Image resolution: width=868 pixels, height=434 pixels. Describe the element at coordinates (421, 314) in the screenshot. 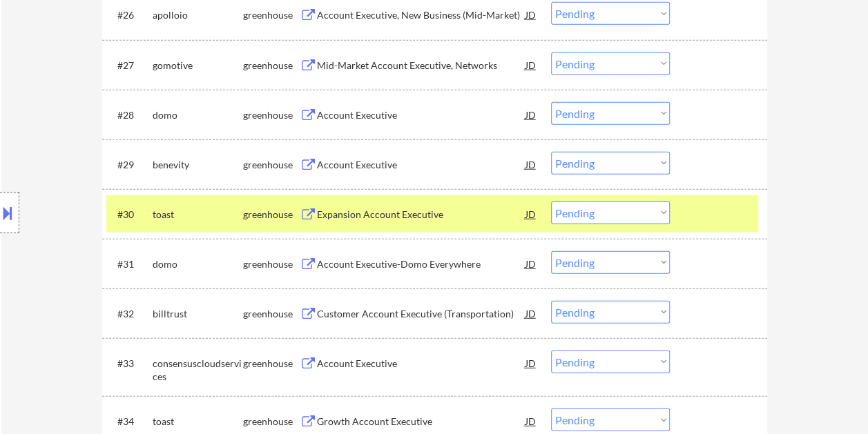

I see `div: Customer Account Executive (Transportation)` at that location.